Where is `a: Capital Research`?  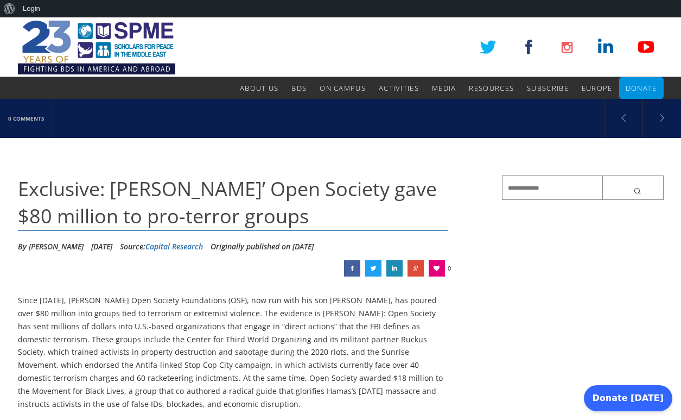
a: Capital Research is located at coordinates (174, 246).